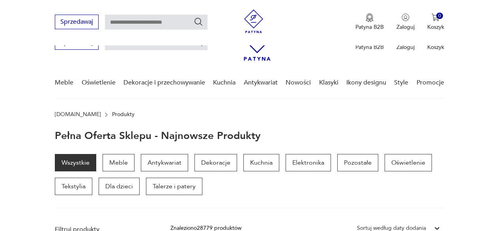 This screenshot has width=499, height=231. I want to click on p: Elektronika, so click(308, 163).